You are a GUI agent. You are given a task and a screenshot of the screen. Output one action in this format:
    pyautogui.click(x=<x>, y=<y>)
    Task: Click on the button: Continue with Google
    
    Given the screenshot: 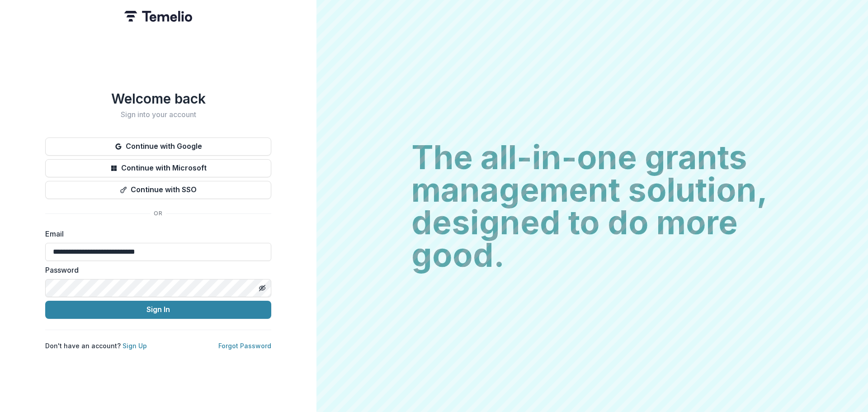 What is the action you would take?
    pyautogui.click(x=158, y=146)
    